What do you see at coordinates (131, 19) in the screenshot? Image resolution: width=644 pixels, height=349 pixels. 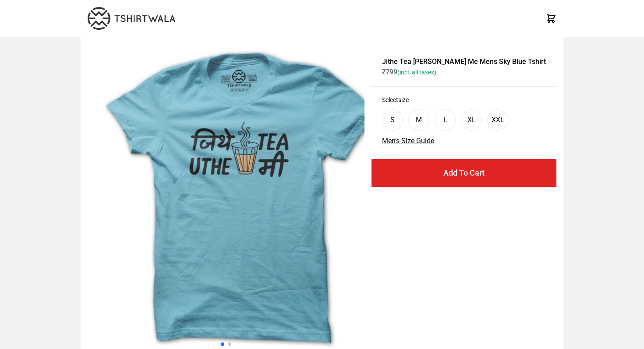 I see `img: TW-LOGO-400-104.png` at bounding box center [131, 19].